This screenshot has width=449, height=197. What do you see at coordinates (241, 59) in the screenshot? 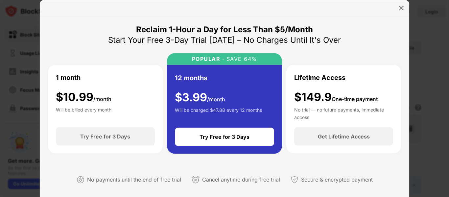
I see `div: SAVE 64%` at bounding box center [241, 59].